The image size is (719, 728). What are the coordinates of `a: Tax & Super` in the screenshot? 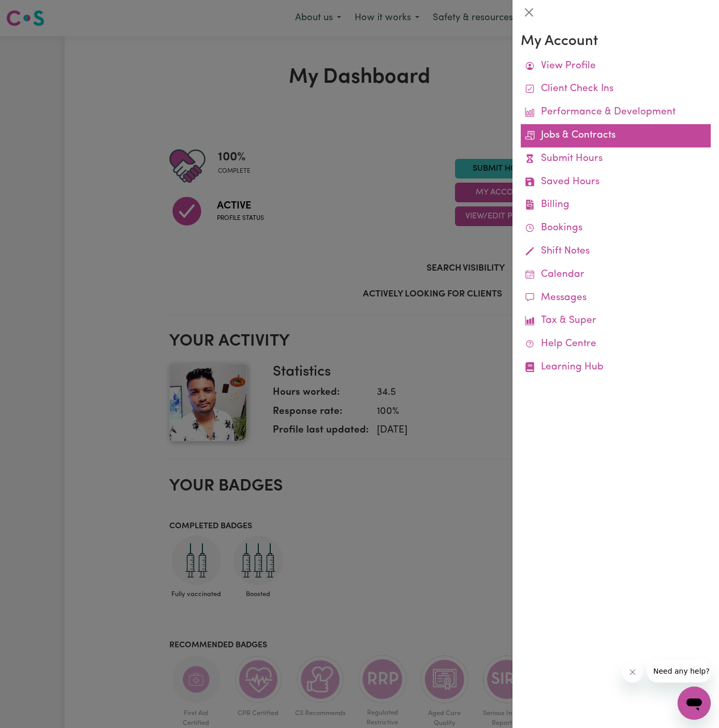 It's located at (615, 321).